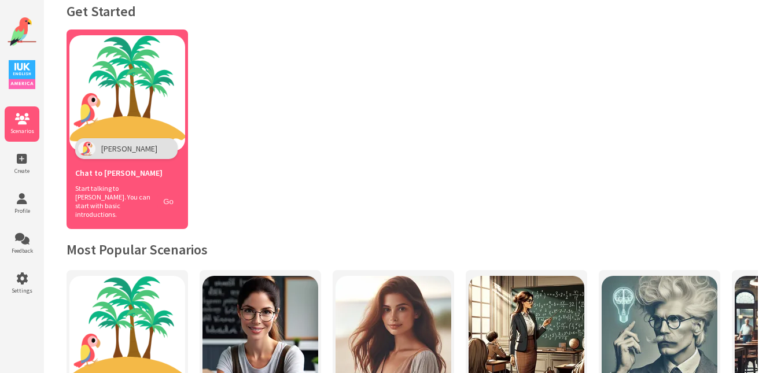  I want to click on img: Website Logo, so click(22, 32).